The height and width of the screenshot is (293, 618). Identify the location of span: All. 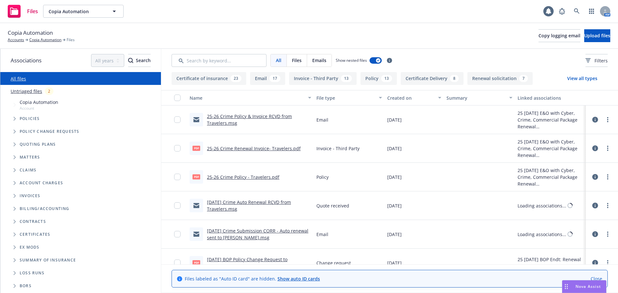
(278, 60).